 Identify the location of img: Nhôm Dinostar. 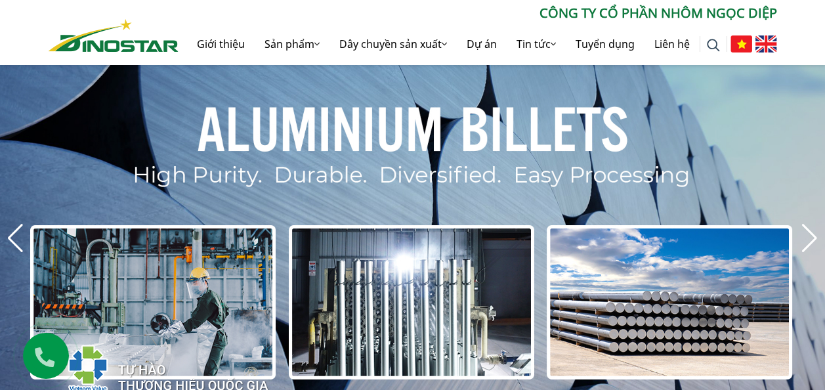
(114, 35).